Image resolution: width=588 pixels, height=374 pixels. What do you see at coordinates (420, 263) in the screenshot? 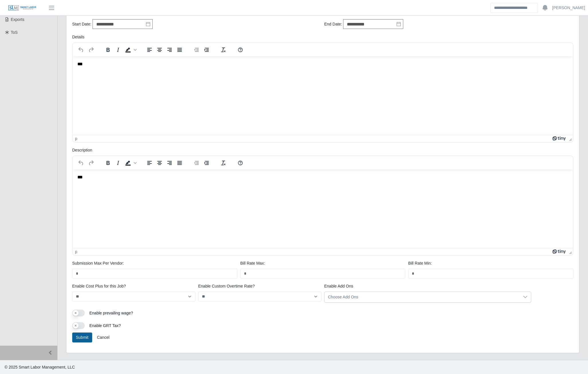
I see `label: Bill Rate Min:` at bounding box center [420, 263].